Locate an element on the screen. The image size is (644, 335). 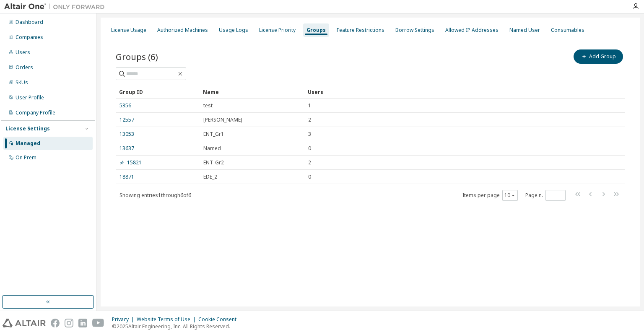
div: Group ID is located at coordinates (158, 92).